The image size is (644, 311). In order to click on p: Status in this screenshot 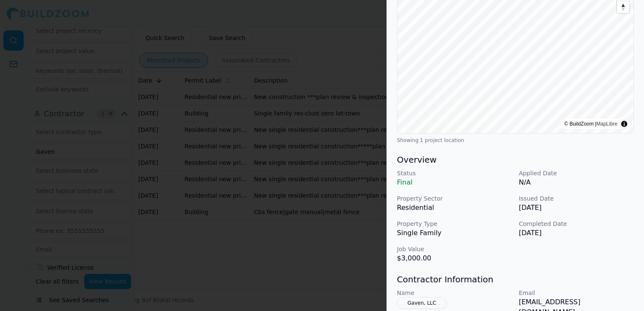, I will do `click(454, 173)`.